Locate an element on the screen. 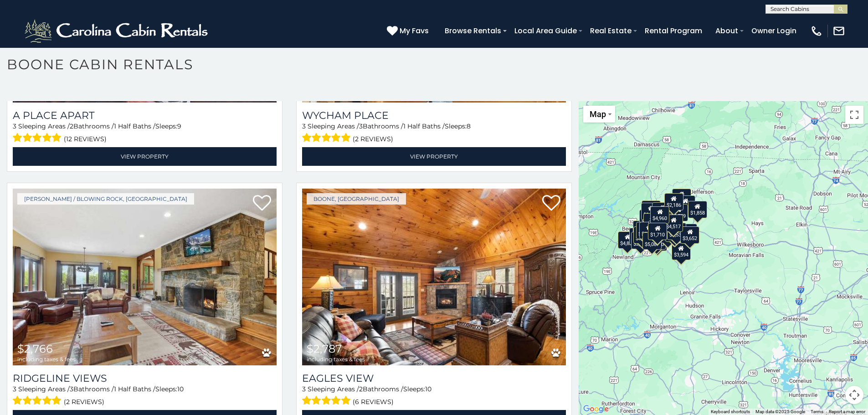  div: $3,531 is located at coordinates (677, 231).